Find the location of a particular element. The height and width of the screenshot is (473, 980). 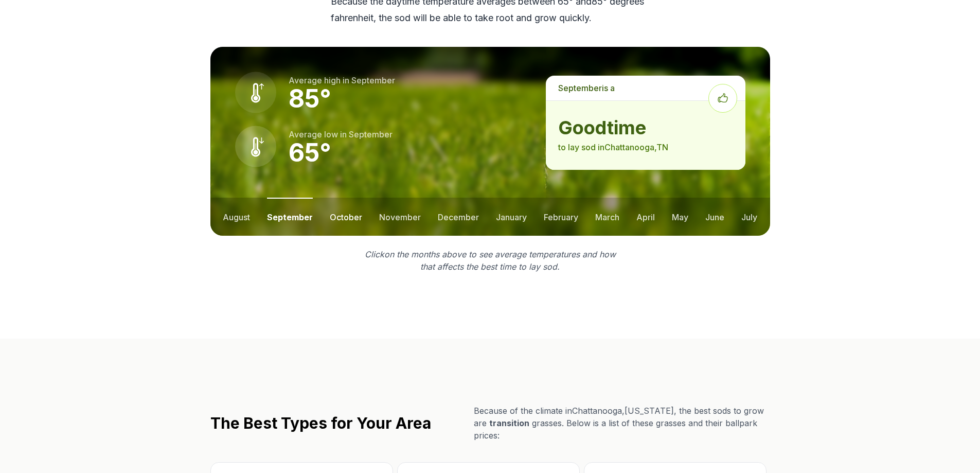

button: february is located at coordinates (561, 216).